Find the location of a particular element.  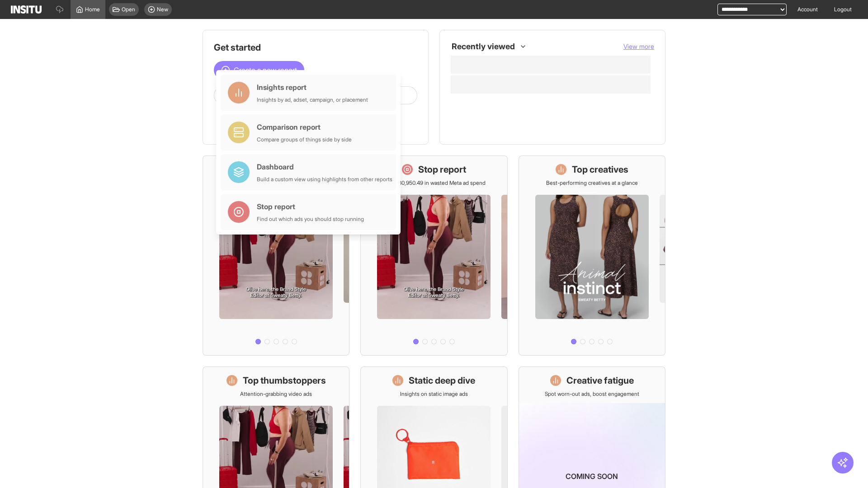

div: Stop report is located at coordinates (310, 206).